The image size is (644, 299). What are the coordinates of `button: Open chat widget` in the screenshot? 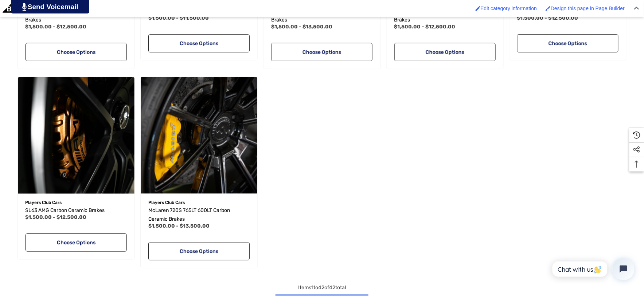 It's located at (79, 17).